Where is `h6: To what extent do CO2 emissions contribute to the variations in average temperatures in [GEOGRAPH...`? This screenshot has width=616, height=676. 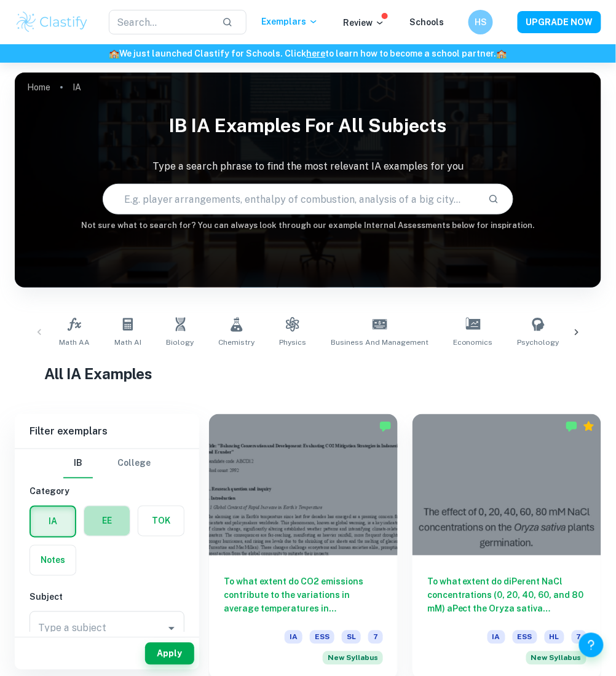
h6: To what extent do CO2 emissions contribute to the variations in average temperatures in [GEOGRAPH... is located at coordinates (303, 595).